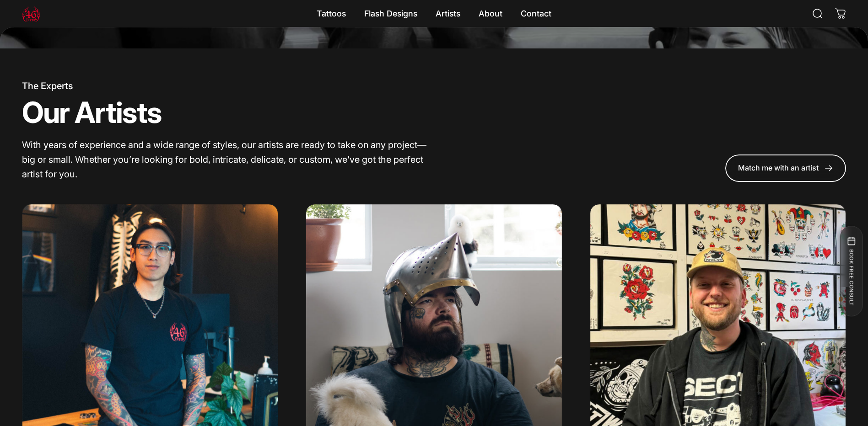 Image resolution: width=868 pixels, height=426 pixels. I want to click on button: BOOK FREE CONSULT, so click(852, 271).